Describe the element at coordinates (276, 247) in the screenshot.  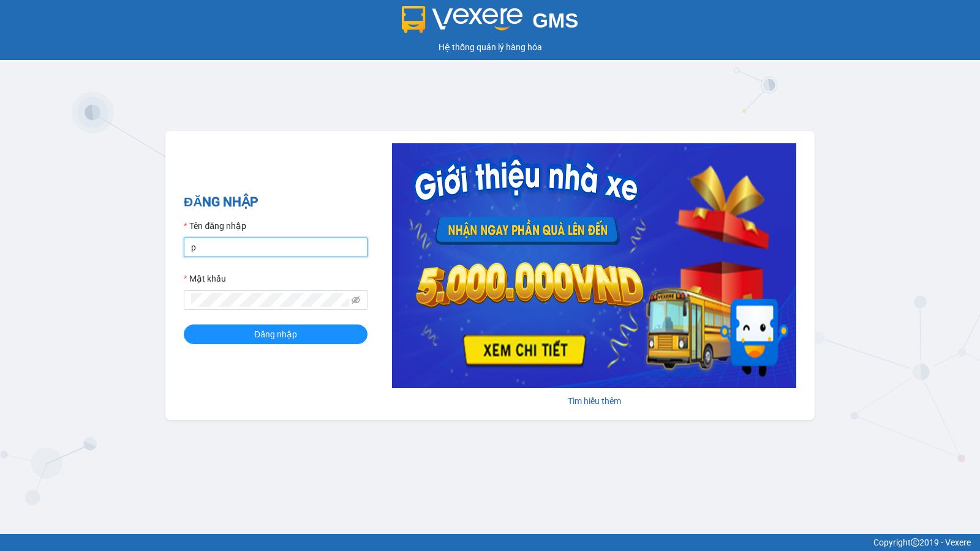
I see `input: Tên đăng nhập` at that location.